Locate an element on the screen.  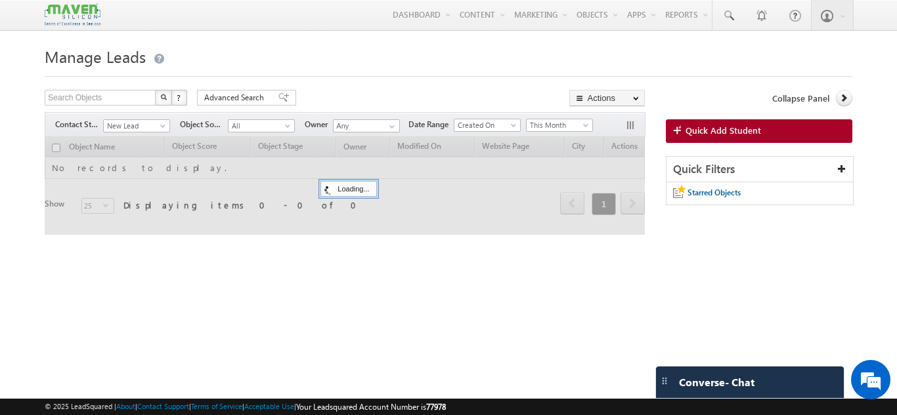
a: About is located at coordinates (125, 406).